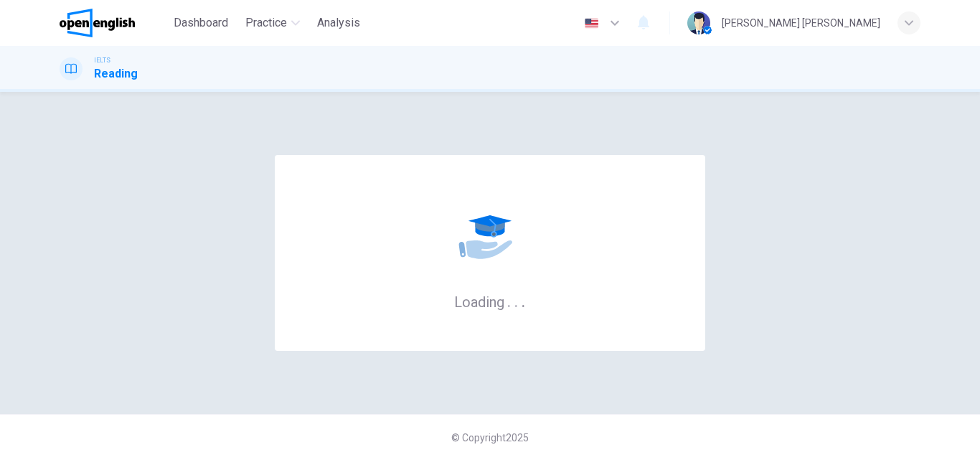  I want to click on a: Analysis, so click(339, 23).